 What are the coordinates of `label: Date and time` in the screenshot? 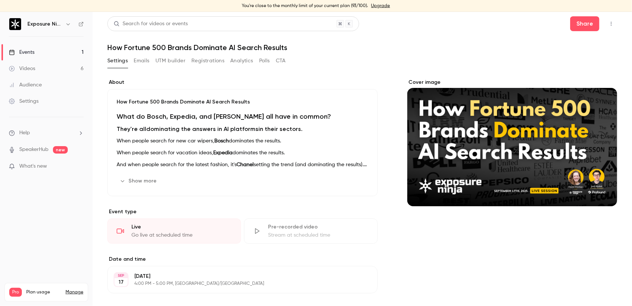 It's located at (243, 259).